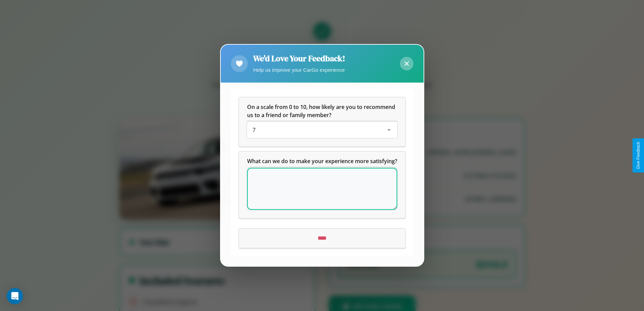 This screenshot has height=311, width=644. What do you see at coordinates (299, 58) in the screenshot?
I see `h2: We'd Love Your Feedback!` at bounding box center [299, 58].